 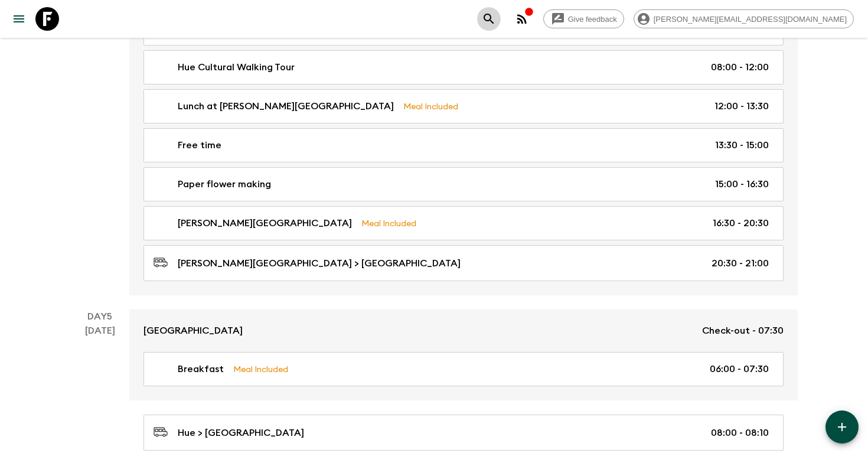 What do you see at coordinates (464, 67) in the screenshot?
I see `a: Hue Cultural Walking Tour08:00 - 12:00` at bounding box center [464, 67].